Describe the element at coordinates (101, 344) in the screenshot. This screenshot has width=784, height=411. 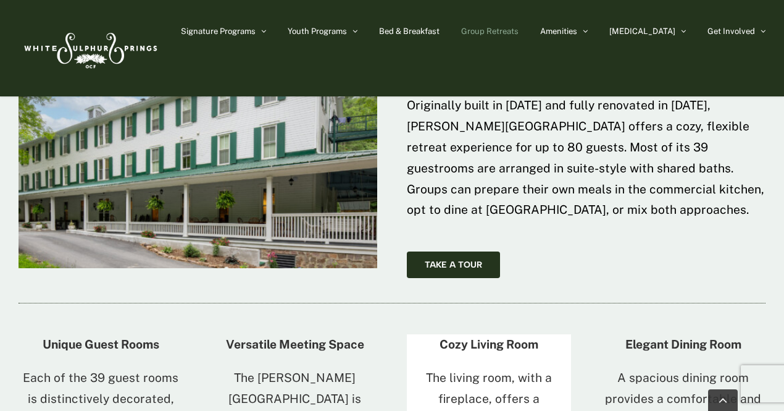
I see `strong: Unique Guest Rooms` at that location.